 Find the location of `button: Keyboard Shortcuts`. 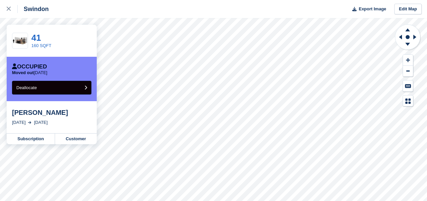

button: Keyboard Shortcuts is located at coordinates (408, 86).